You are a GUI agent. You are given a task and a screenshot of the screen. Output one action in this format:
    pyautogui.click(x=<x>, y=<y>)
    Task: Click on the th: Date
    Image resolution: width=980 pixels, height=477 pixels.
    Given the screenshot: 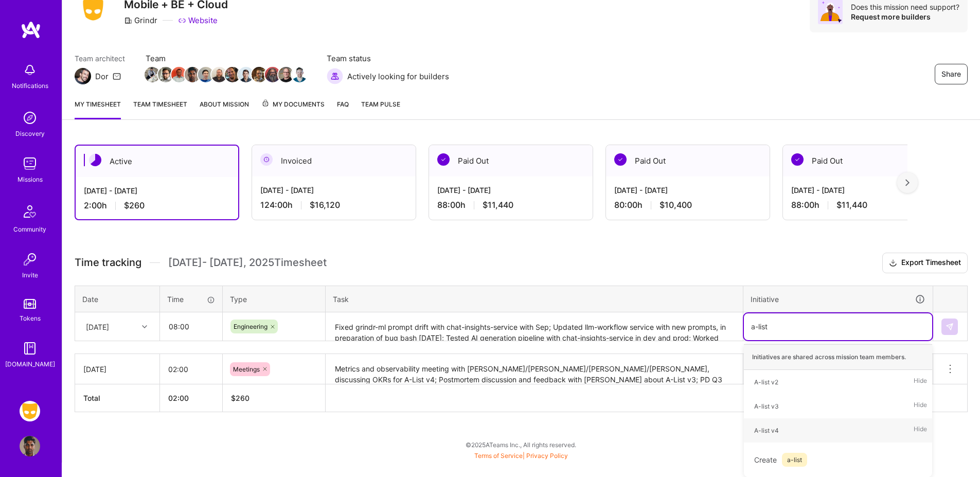 What is the action you would take?
    pyautogui.click(x=117, y=299)
    